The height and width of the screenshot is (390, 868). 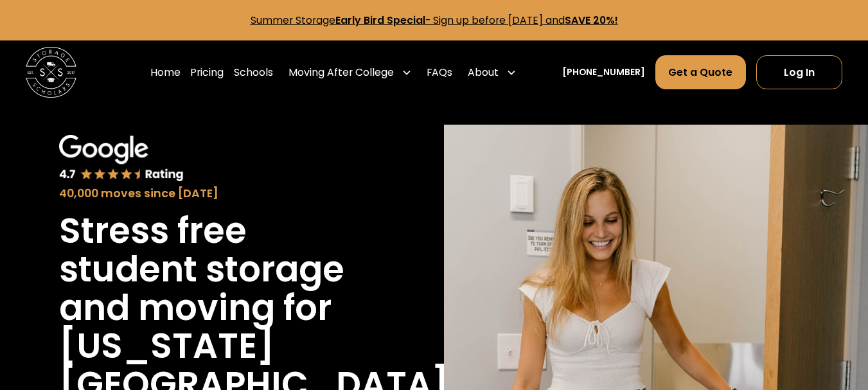 I want to click on div: About, so click(x=483, y=72).